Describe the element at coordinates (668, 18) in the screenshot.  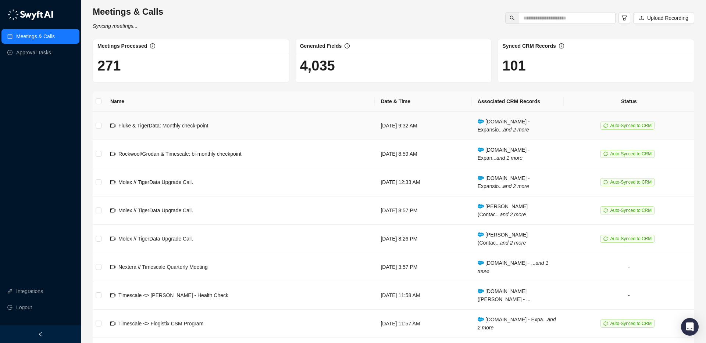
I see `span: Upload Recording` at that location.